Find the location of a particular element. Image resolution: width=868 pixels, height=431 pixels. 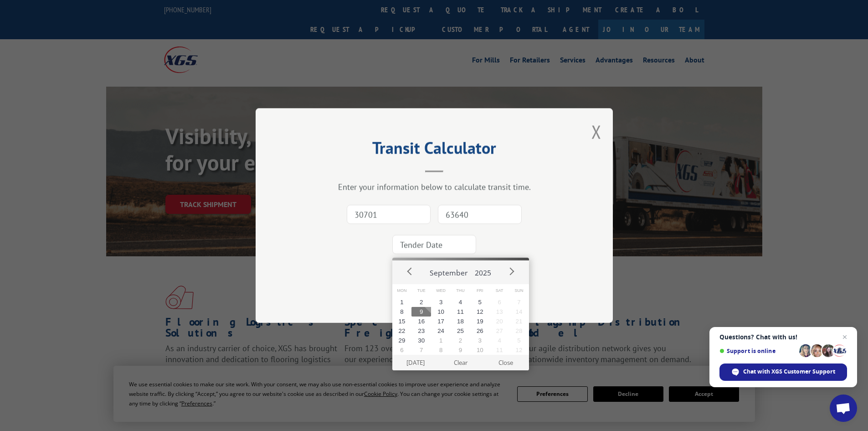

button: 13 is located at coordinates (500, 311).